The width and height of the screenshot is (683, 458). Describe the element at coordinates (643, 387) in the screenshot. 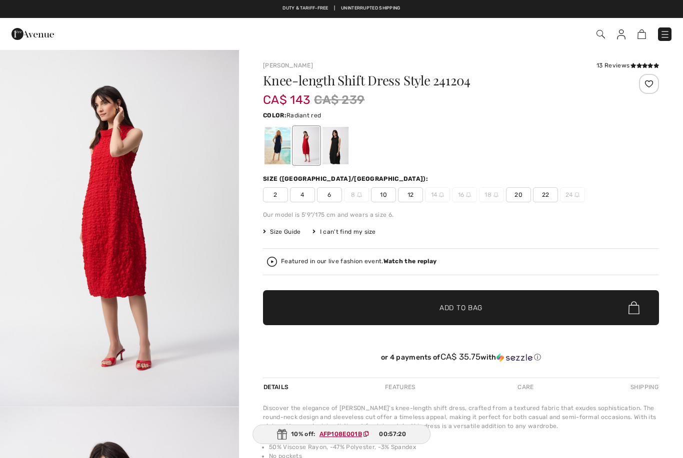

I see `div: Shipping` at that location.